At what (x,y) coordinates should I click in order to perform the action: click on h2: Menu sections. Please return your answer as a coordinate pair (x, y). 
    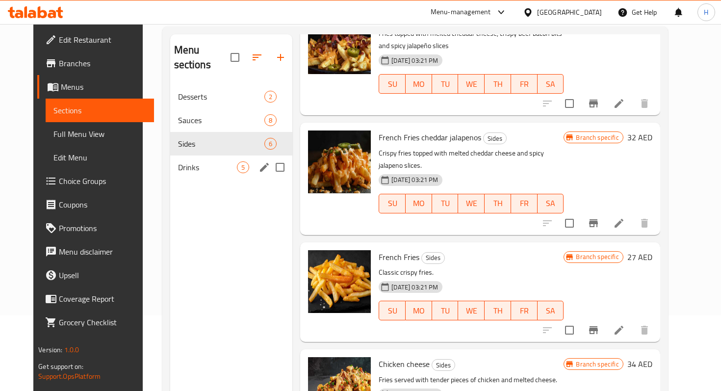
    Looking at the image, I should click on (202, 57).